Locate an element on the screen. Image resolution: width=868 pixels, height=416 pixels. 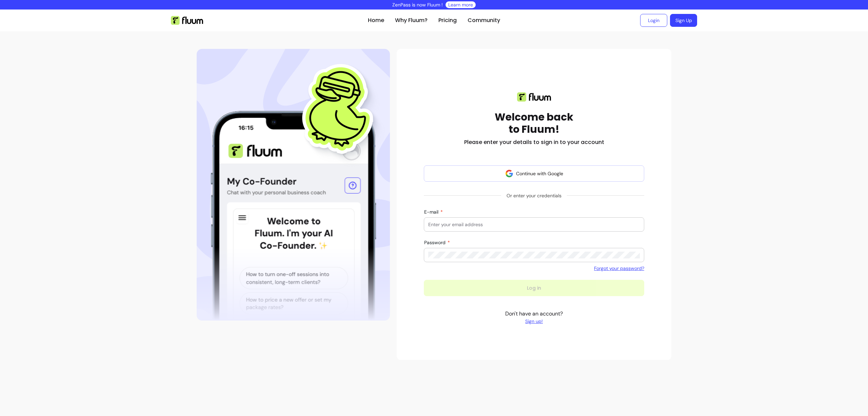
a: Learn more is located at coordinates (460, 5).